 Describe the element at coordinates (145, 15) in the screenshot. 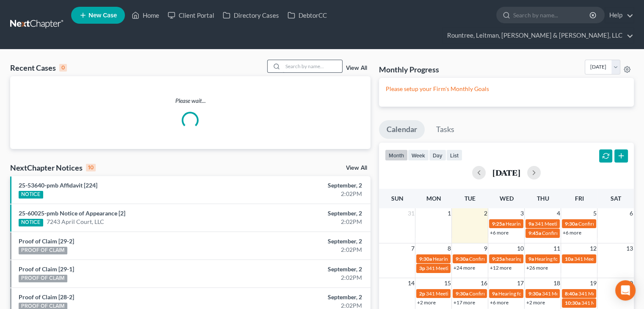

I see `a: Home` at that location.